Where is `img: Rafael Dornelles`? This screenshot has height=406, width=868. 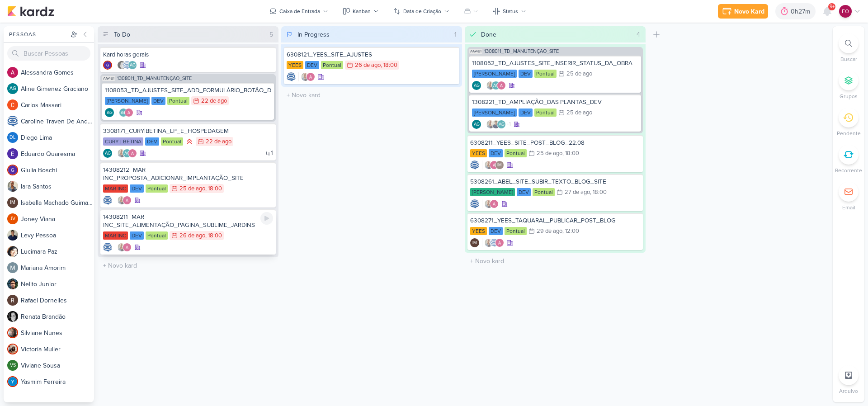 img: Rafael Dornelles is located at coordinates (13, 300).